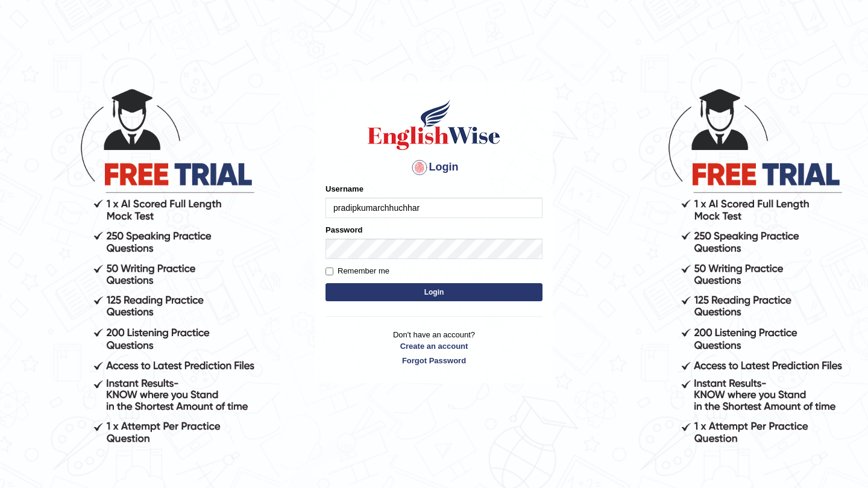 The height and width of the screenshot is (488, 868). I want to click on label: Username, so click(344, 188).